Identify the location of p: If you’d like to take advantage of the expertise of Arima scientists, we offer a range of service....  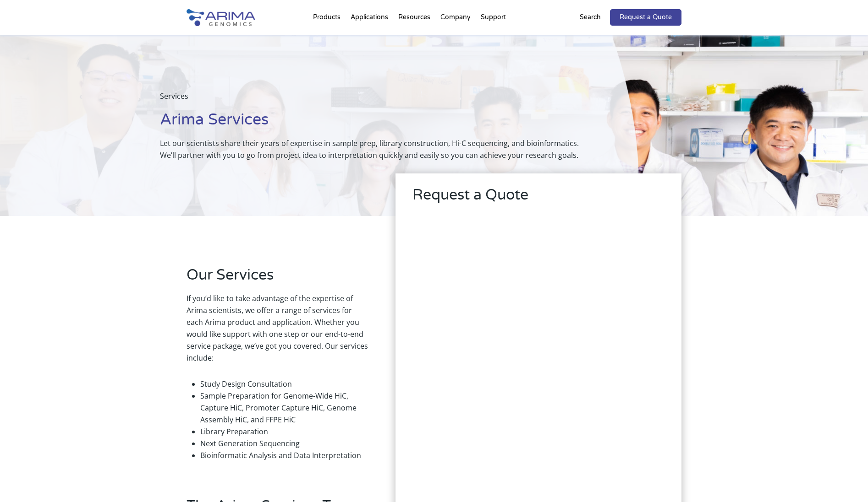
(277, 332).